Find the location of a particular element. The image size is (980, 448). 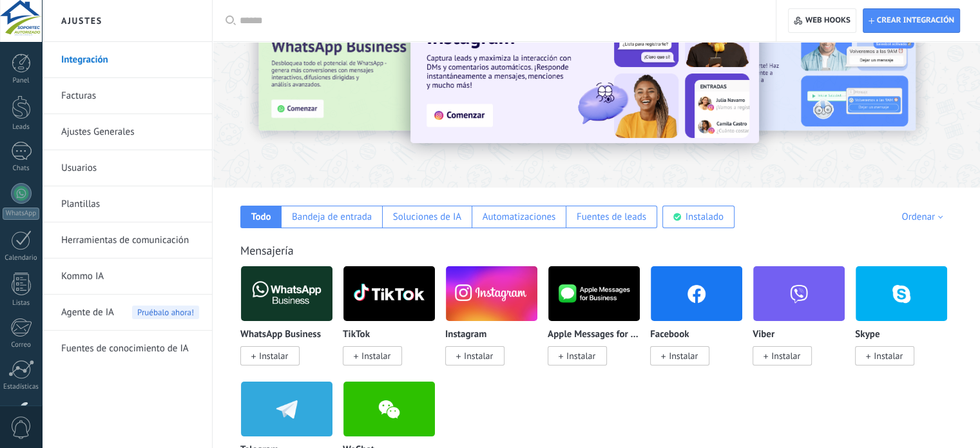

div: TikTok is located at coordinates (393, 323).